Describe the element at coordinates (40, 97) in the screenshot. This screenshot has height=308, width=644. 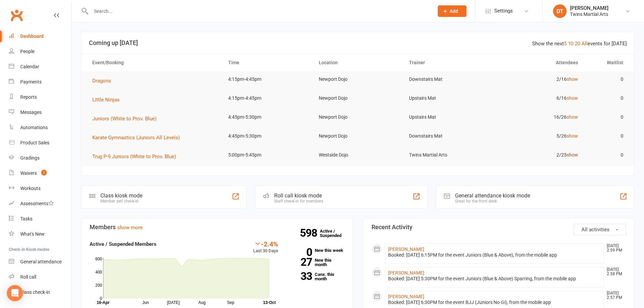
I see `a: Reports` at that location.